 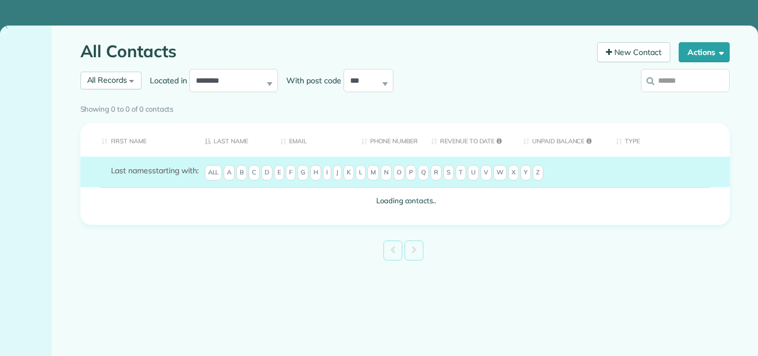 I want to click on span: V, so click(x=486, y=173).